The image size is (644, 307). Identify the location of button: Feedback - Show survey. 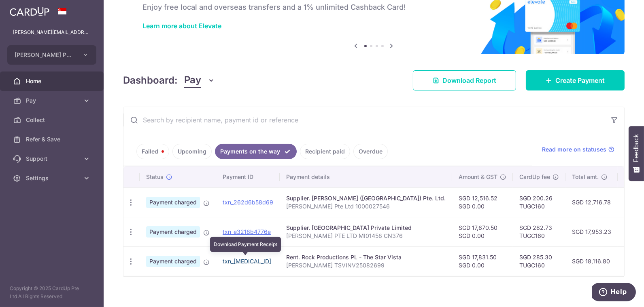
(636, 154).